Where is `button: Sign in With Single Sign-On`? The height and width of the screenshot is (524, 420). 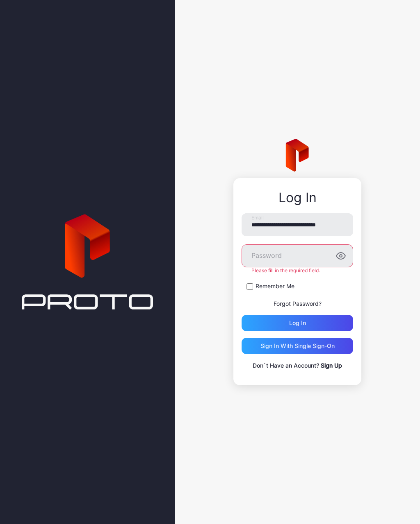
button: Sign in With Single Sign-On is located at coordinates (297, 346).